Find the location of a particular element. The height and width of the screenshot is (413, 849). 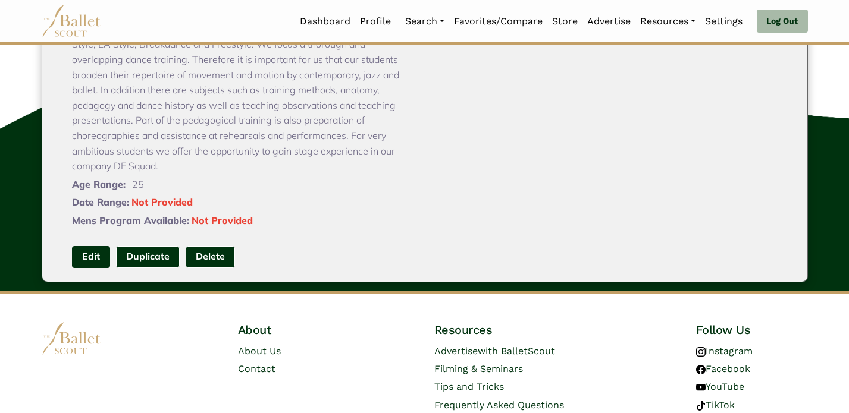

a: Advertise is located at coordinates (608, 21).